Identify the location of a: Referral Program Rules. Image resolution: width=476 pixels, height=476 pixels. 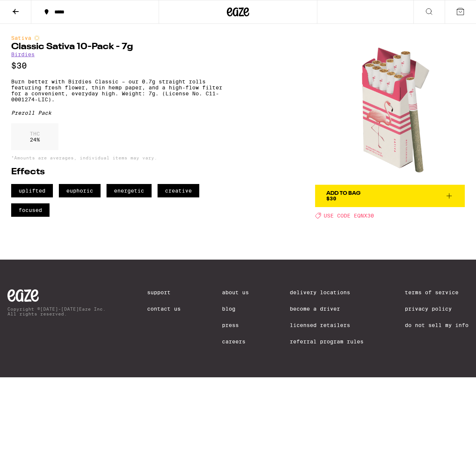
(327, 341).